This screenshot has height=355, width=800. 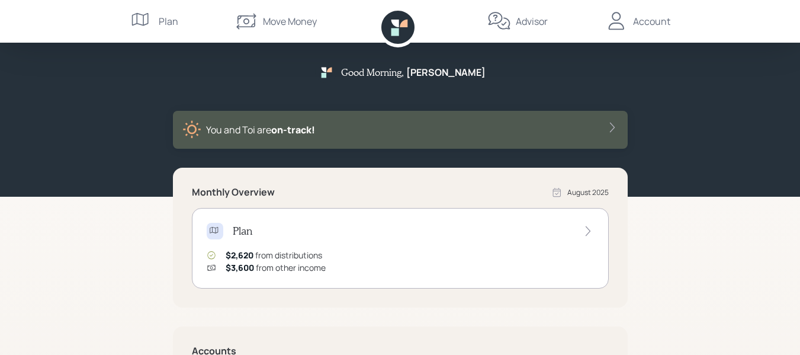 I want to click on div: You and Toi are, so click(x=260, y=130).